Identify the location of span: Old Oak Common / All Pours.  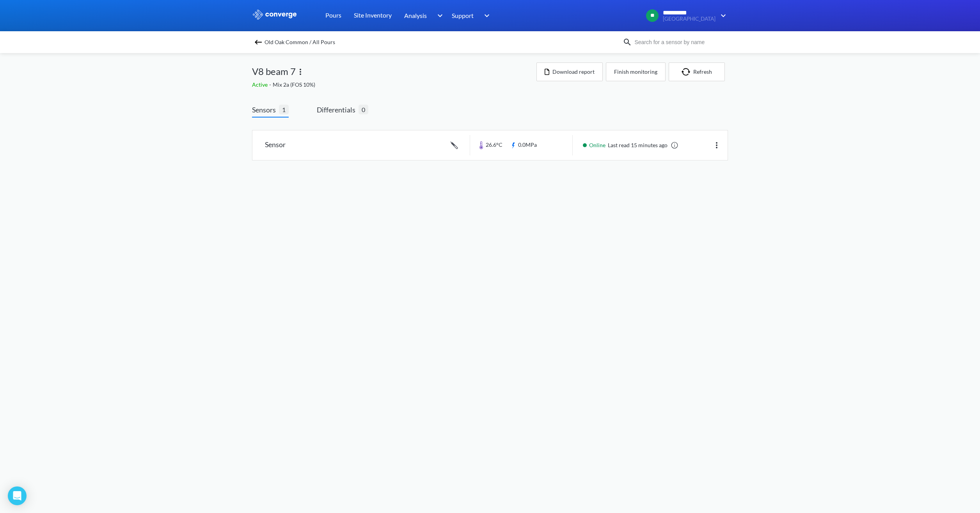
(299, 43).